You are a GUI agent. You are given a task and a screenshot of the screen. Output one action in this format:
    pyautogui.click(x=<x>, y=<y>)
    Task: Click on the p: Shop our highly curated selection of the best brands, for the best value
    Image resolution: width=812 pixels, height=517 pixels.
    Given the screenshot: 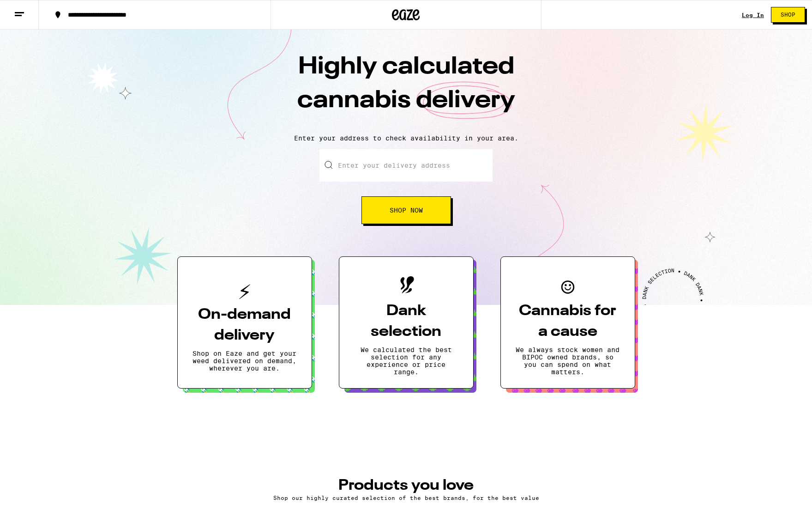 What is the action you would take?
    pyautogui.click(x=406, y=497)
    